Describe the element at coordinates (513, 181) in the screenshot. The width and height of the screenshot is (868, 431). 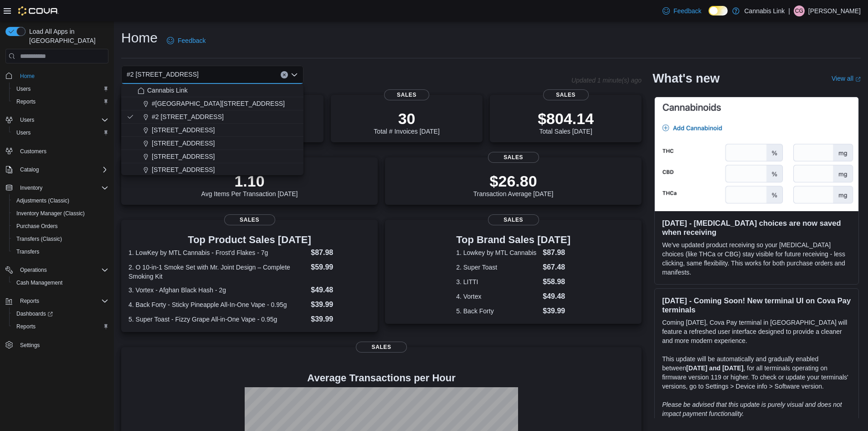
I see `p: $26.80` at that location.